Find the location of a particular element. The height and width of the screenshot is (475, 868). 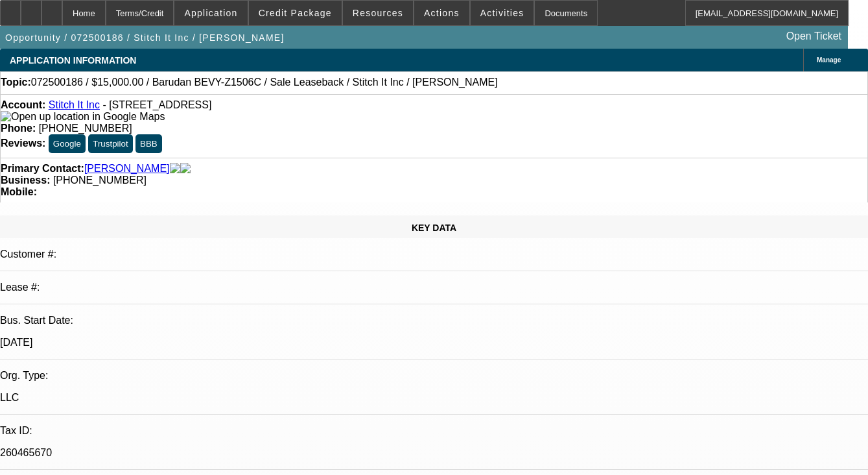

button: BBB is located at coordinates (149, 143).